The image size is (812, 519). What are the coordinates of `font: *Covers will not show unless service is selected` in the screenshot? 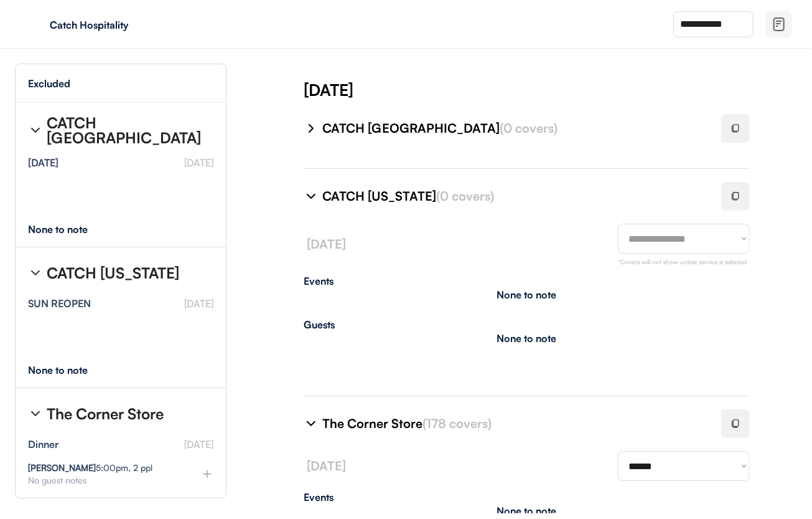 It's located at (682, 262).